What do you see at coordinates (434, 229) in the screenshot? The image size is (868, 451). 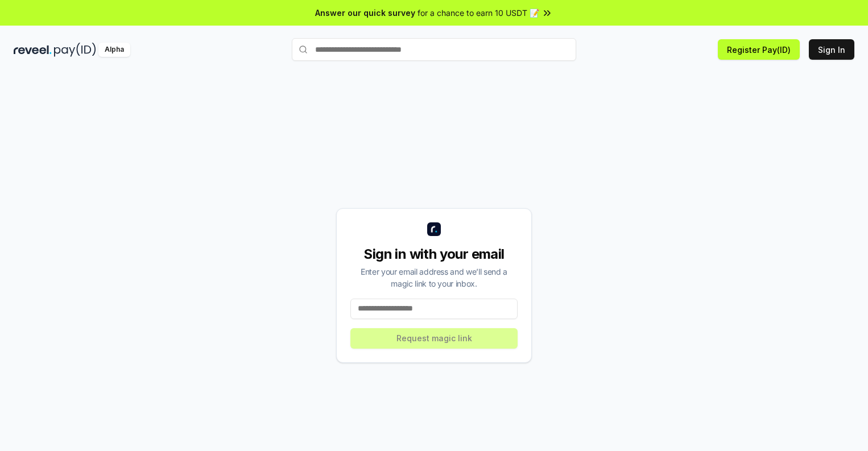 I see `img: logo_small` at bounding box center [434, 229].